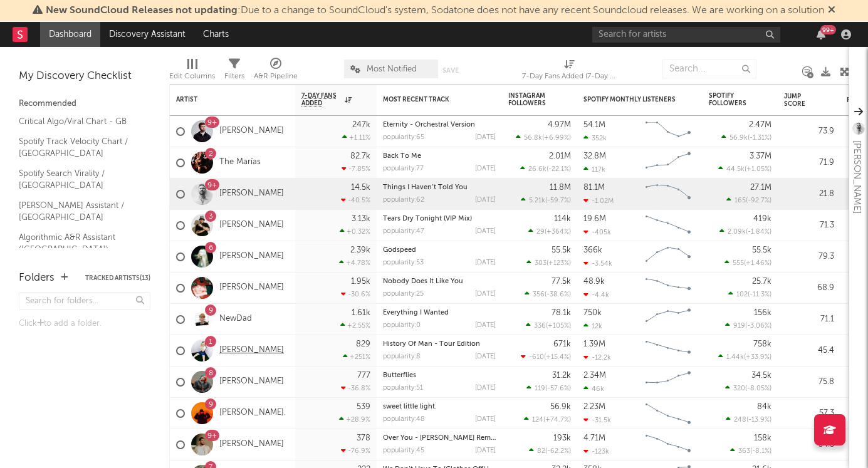 The width and height of the screenshot is (868, 468). I want to click on span: +33.9 %, so click(758, 357).